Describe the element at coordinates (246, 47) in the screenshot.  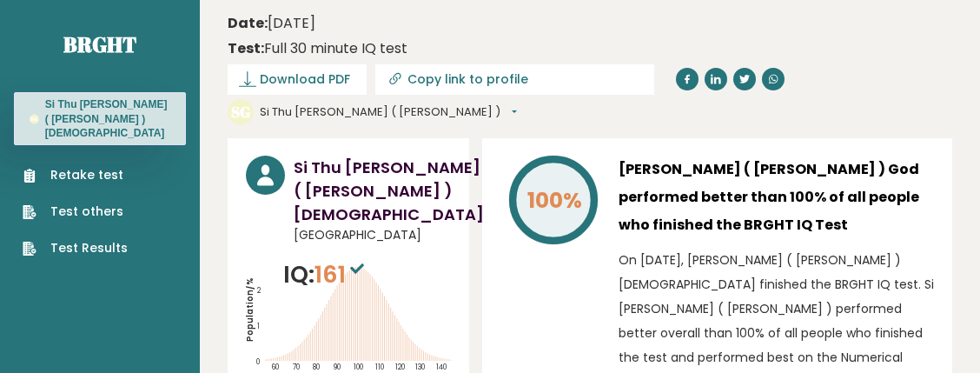
I see `b: Test:` at that location.